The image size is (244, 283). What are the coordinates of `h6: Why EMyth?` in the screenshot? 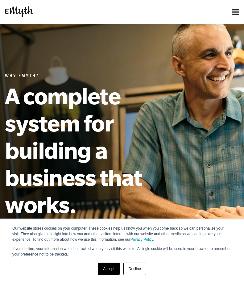 It's located at (98, 77).